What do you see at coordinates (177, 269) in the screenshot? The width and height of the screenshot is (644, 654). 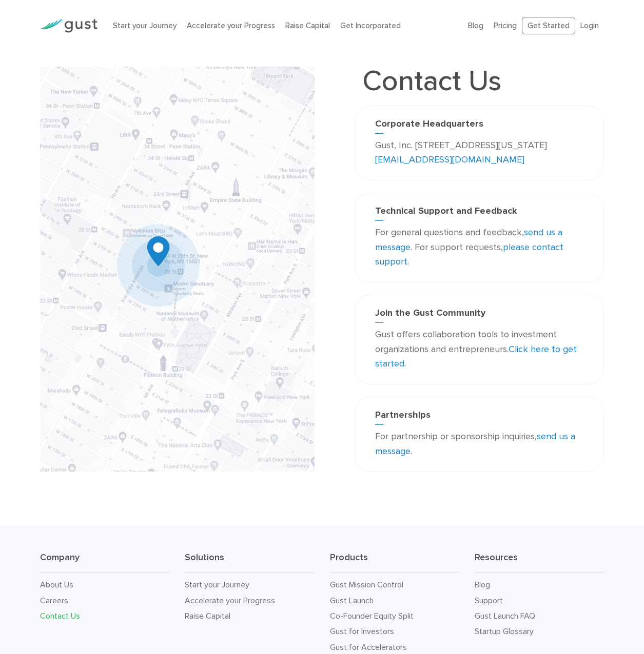 I see `img: Map` at bounding box center [177, 269].